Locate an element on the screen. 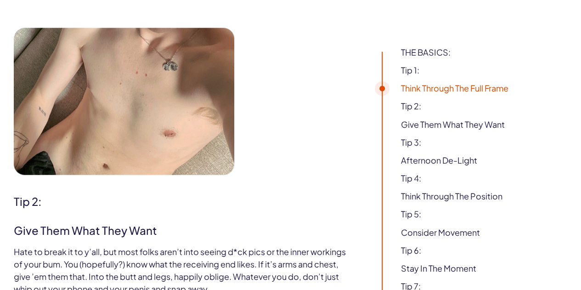 This screenshot has height=290, width=581. a: afternoon de-light is located at coordinates (439, 159).